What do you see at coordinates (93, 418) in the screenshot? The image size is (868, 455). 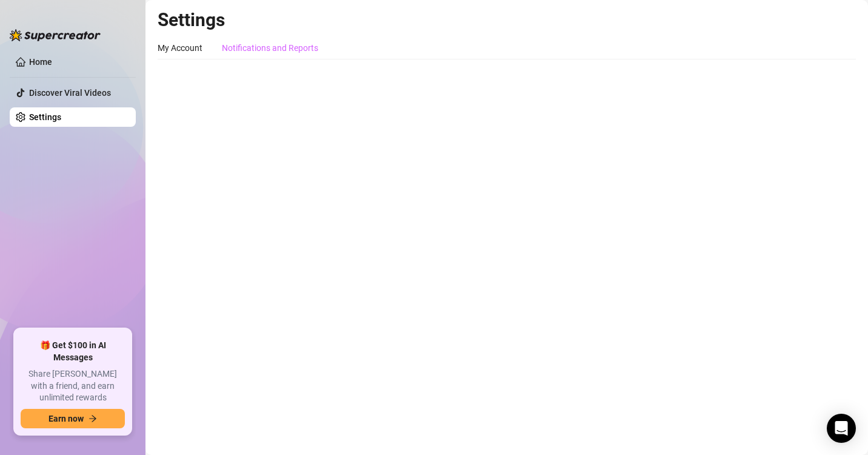 I see `span: arrow-right` at bounding box center [93, 418].